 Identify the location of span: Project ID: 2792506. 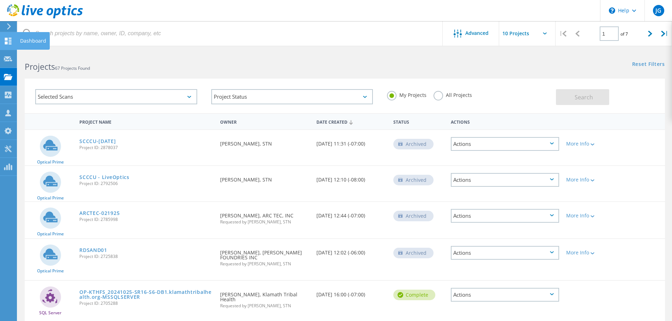
(146, 184).